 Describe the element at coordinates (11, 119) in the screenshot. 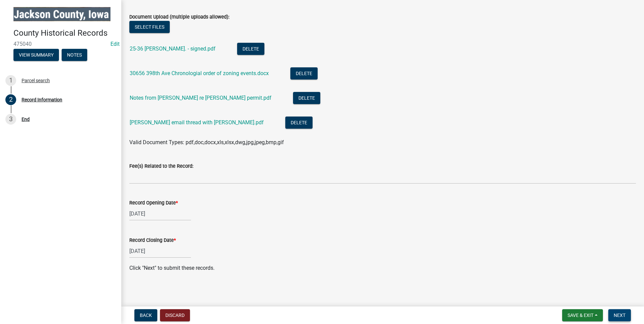

I see `div: 3` at that location.